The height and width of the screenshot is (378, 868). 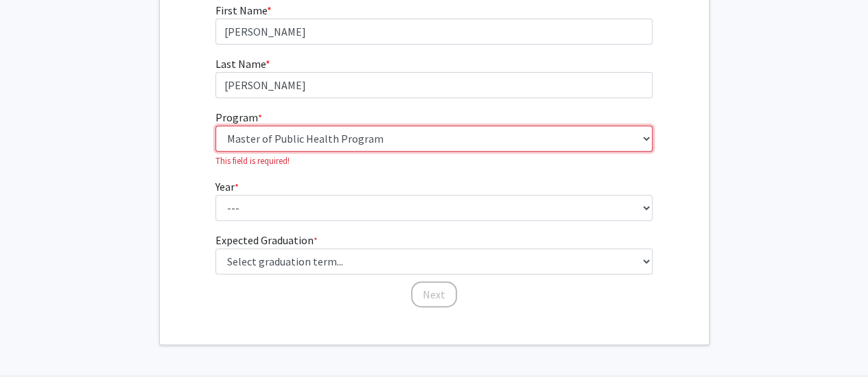 I want to click on label: Expected Graduation, so click(x=266, y=240).